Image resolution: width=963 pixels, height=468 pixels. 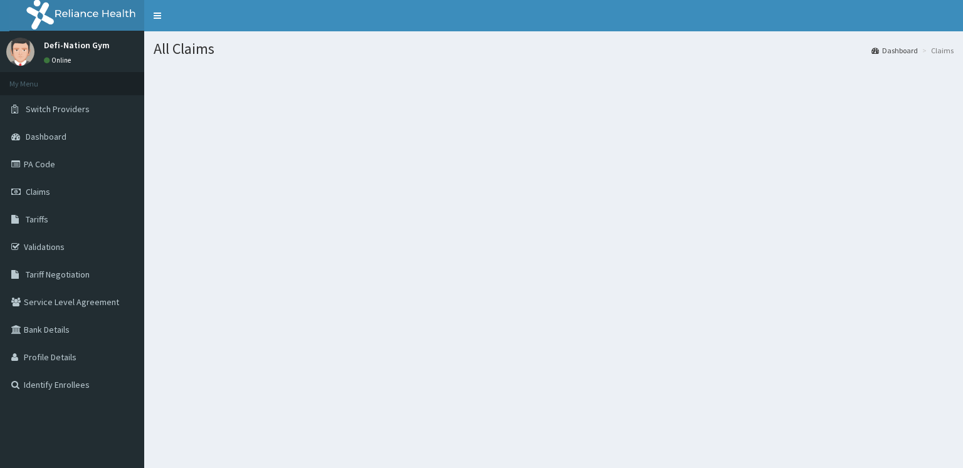 I want to click on p: Defi-Nation Gym, so click(x=76, y=45).